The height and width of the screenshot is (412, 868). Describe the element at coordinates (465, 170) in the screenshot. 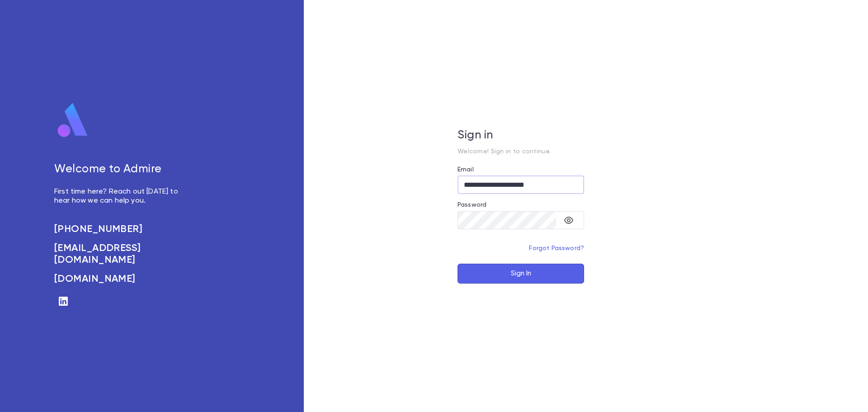

I see `label: Email` at that location.